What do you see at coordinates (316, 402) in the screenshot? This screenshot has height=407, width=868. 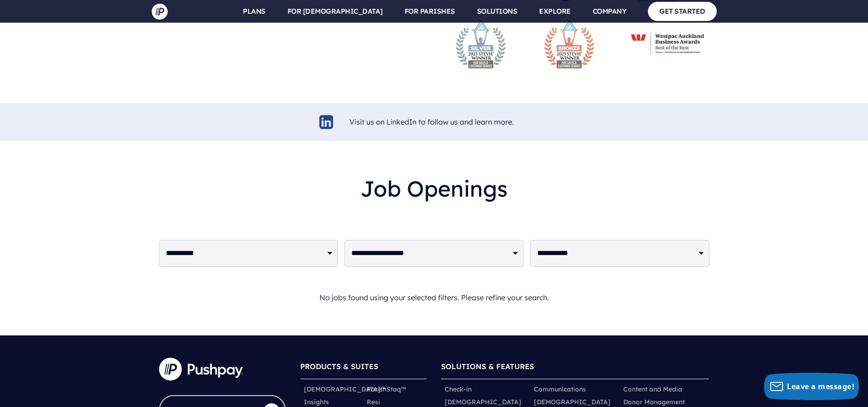 I see `a: Insights` at bounding box center [316, 402].